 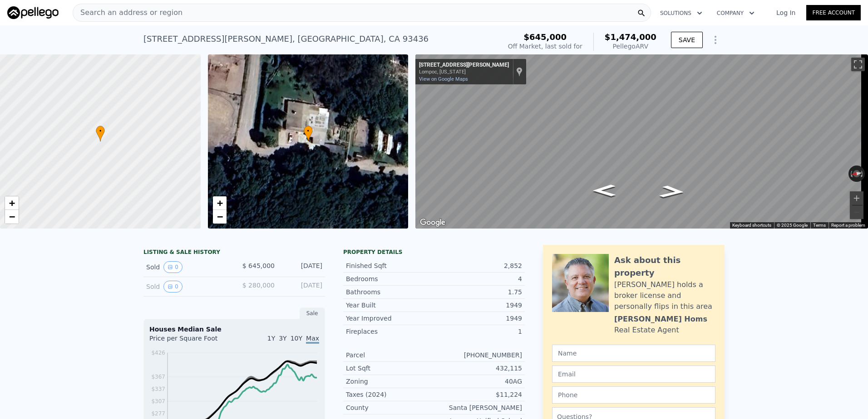 I want to click on span: $1,474,000, so click(x=631, y=37).